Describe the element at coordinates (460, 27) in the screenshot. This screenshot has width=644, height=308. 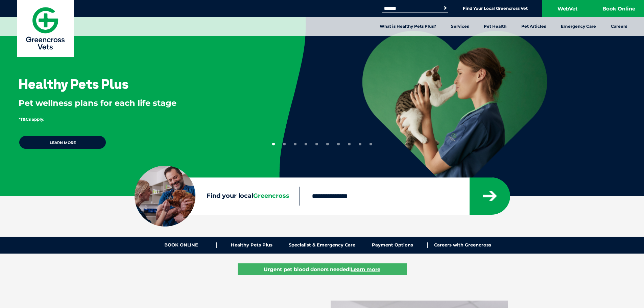
I see `a: Services` at that location.